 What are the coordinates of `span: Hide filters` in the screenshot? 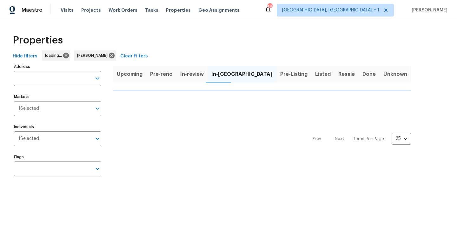 It's located at (25, 56).